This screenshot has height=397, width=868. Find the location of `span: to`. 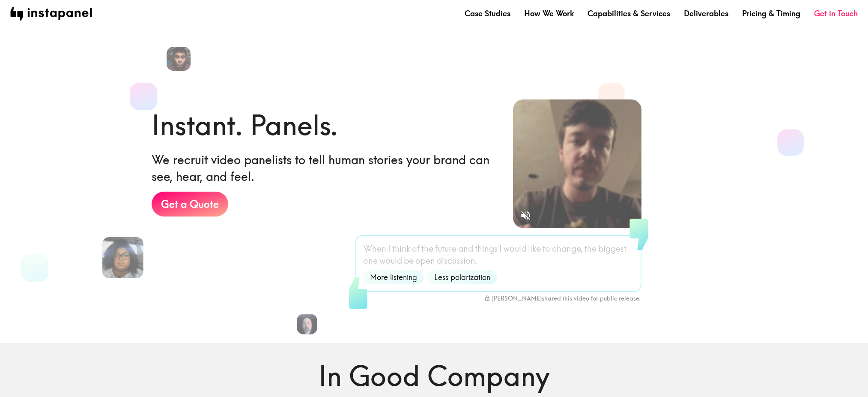

span: to is located at coordinates (546, 248).